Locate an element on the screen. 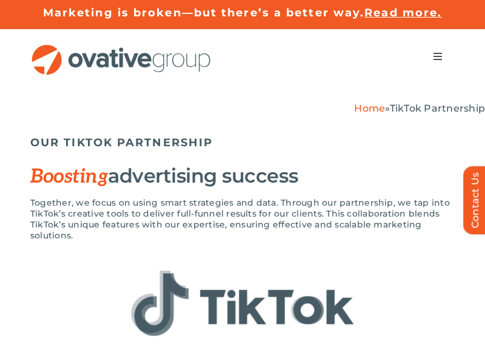 The image size is (485, 364). img: TikTok is located at coordinates (242, 303).